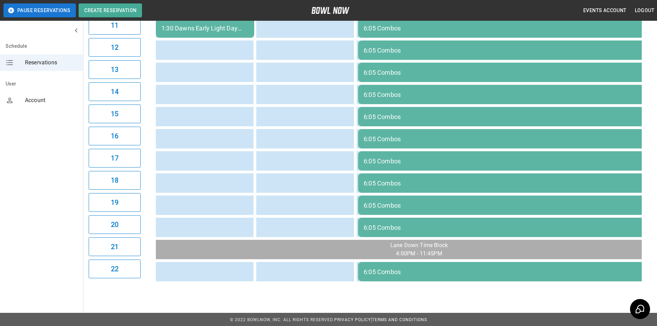 Image resolution: width=657 pixels, height=326 pixels. What do you see at coordinates (115, 47) in the screenshot?
I see `h6: 12` at bounding box center [115, 47].